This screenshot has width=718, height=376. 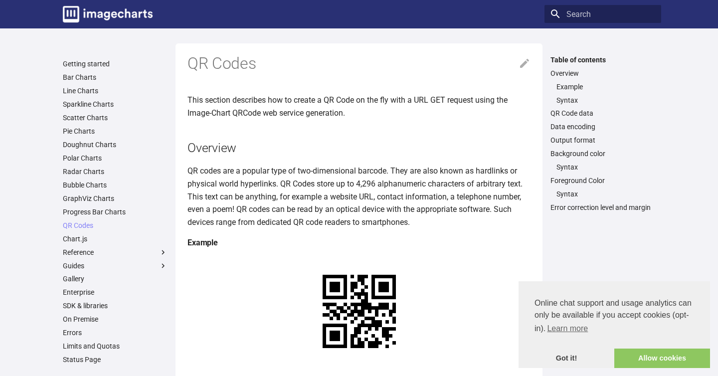 I want to click on a: Errors, so click(x=115, y=332).